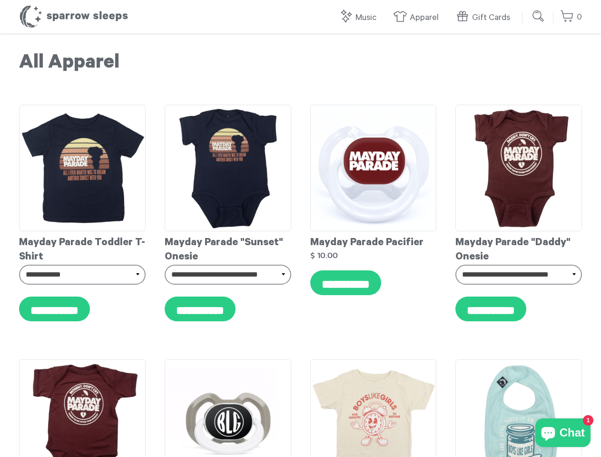  I want to click on img: MaydayParade-SunsetOnesie_grande.png, so click(228, 168).